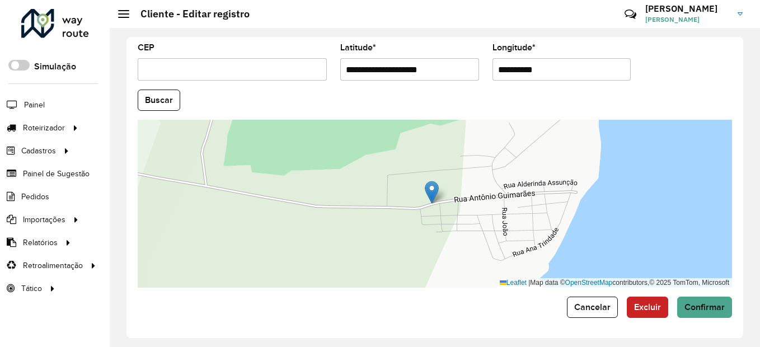  I want to click on span: Roteirizador, so click(44, 128).